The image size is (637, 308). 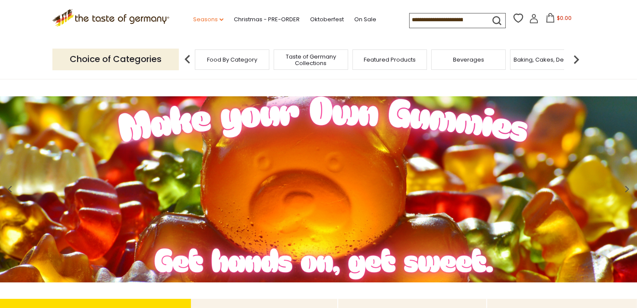 I want to click on img: next arrow, so click(x=576, y=59).